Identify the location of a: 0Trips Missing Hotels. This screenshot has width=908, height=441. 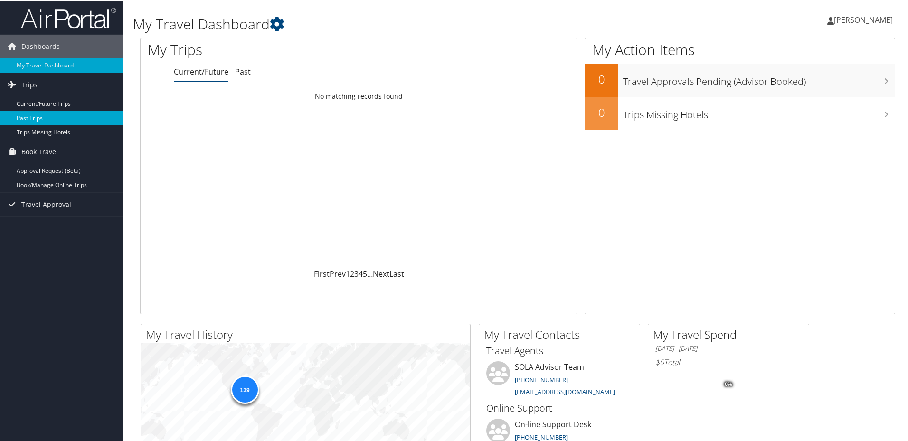
(740, 113).